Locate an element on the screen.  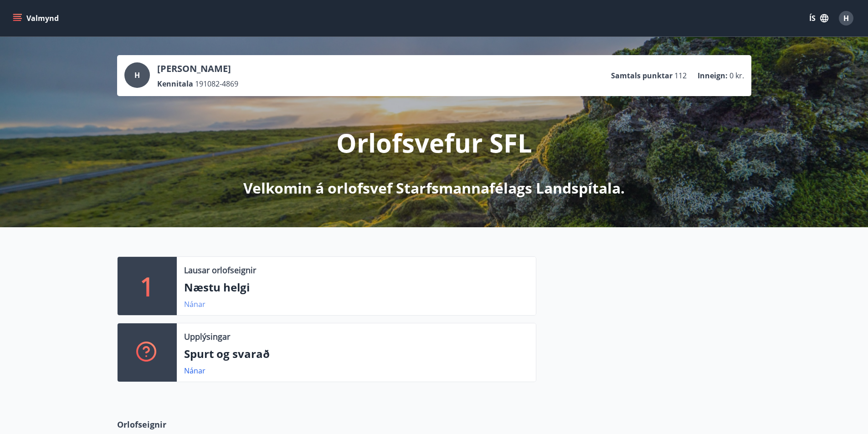
p: Orlofsvefur SFL is located at coordinates (434, 142).